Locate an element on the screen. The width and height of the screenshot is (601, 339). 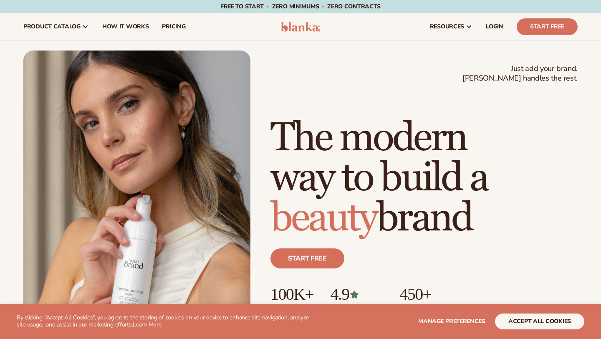
p: 4.9 is located at coordinates (357, 294).